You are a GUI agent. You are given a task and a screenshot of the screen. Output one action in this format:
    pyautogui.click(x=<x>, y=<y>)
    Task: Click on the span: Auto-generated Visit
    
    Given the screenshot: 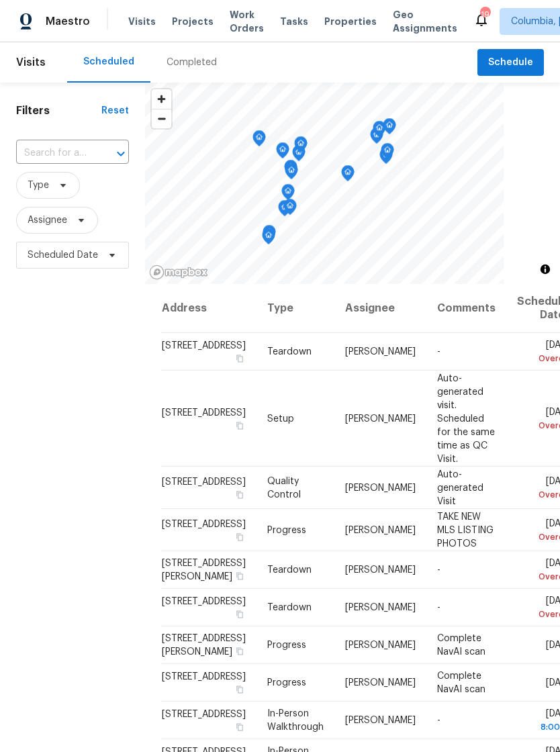 What is the action you would take?
    pyautogui.click(x=460, y=487)
    